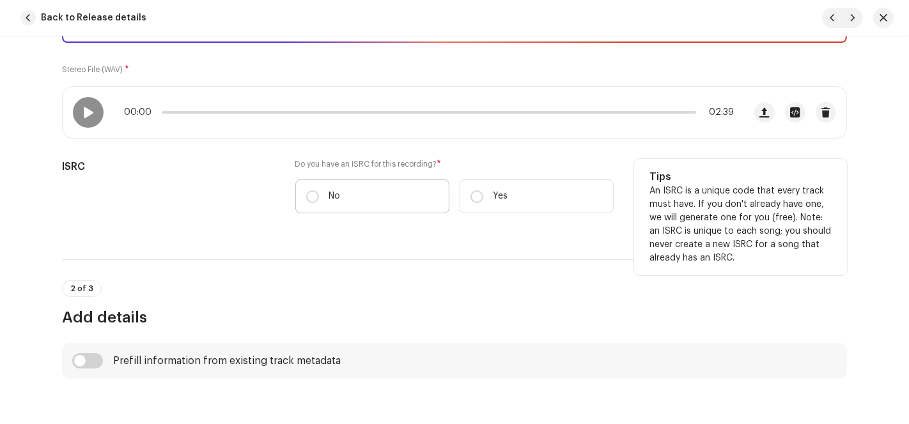 The image size is (909, 424). What do you see at coordinates (740, 177) in the screenshot?
I see `h5: Tips` at bounding box center [740, 177].